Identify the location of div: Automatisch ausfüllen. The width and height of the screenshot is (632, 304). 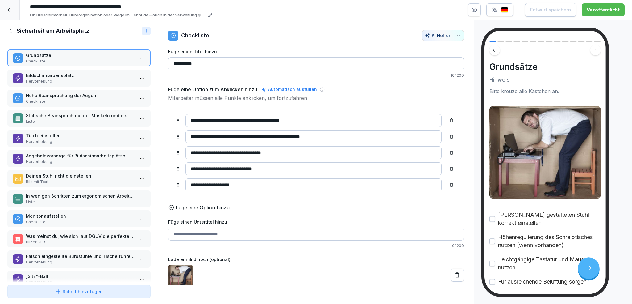
(289, 89).